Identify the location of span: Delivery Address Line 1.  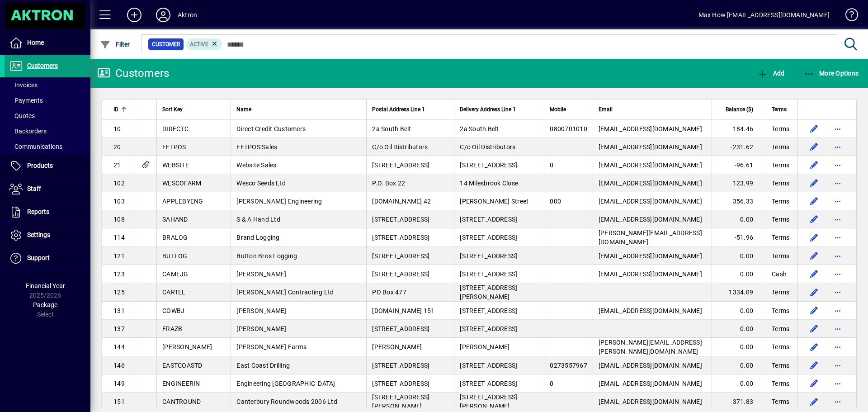
(488, 109).